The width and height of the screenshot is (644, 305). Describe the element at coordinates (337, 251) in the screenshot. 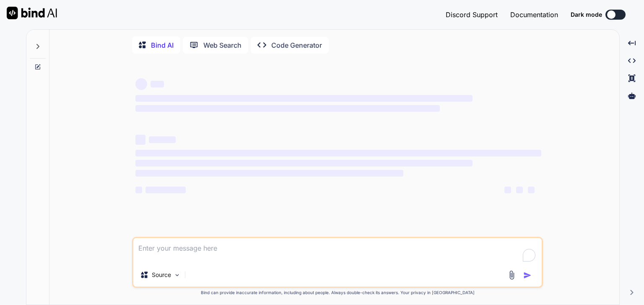

I see `textarea: To enrich screen reader interactions, please activate Accessibility in Grammarly extension settings` at that location.